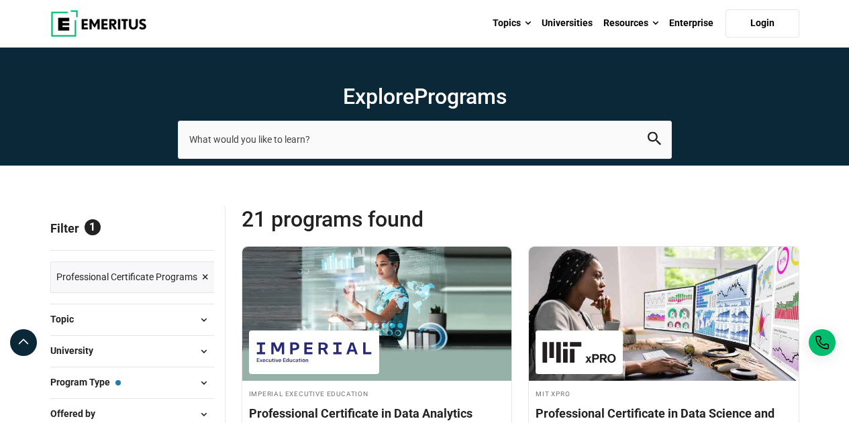 The height and width of the screenshot is (423, 849). What do you see at coordinates (132, 228) in the screenshot?
I see `p: Filter` at bounding box center [132, 228].